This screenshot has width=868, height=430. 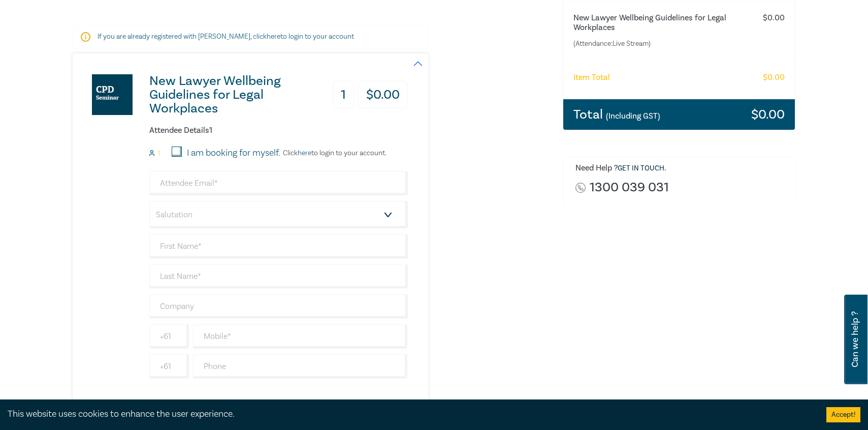 What do you see at coordinates (641, 168) in the screenshot?
I see `a: Get in touch` at bounding box center [641, 168].